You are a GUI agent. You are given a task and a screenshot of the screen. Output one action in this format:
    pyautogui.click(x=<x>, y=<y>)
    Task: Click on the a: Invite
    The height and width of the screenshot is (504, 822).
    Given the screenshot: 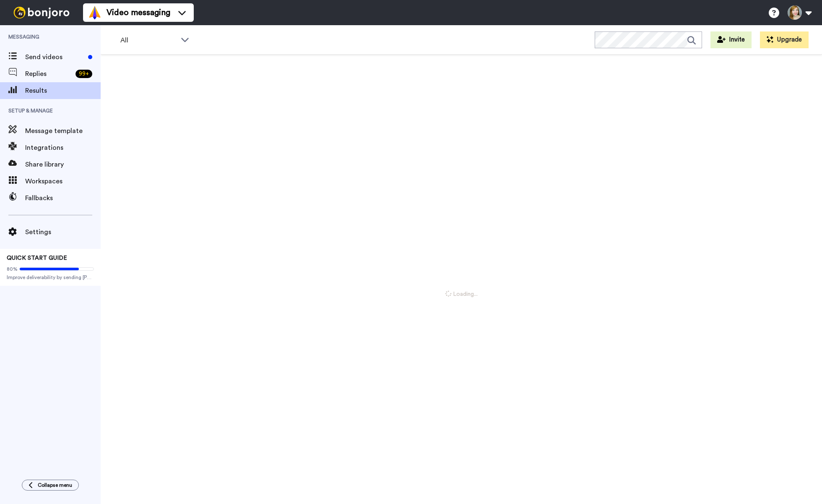 What is the action you would take?
    pyautogui.click(x=731, y=40)
    